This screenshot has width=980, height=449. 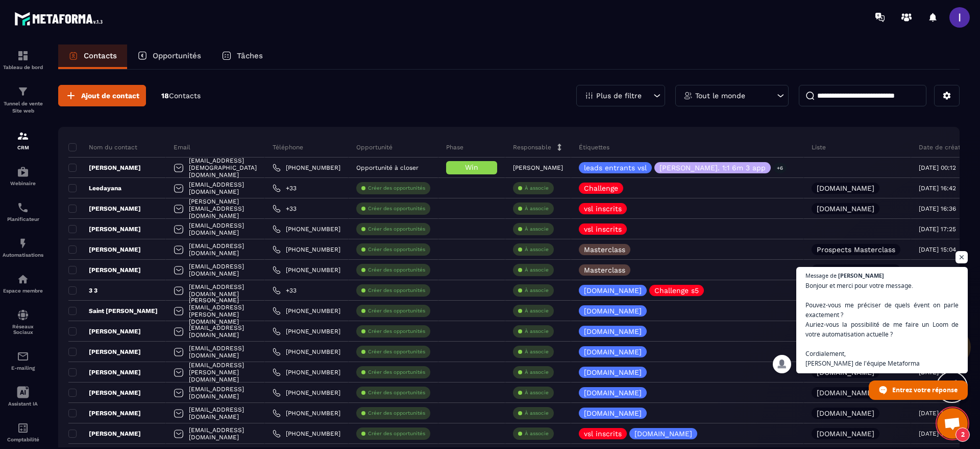 I want to click on p: Réseaux Sociaux, so click(x=23, y=329).